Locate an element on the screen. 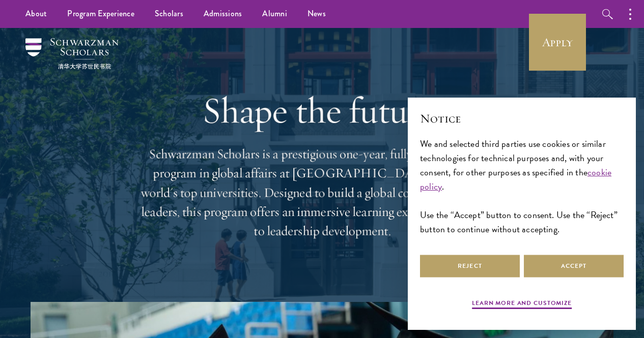 The image size is (644, 338). img: Schwarzman Scholars is located at coordinates (72, 53).